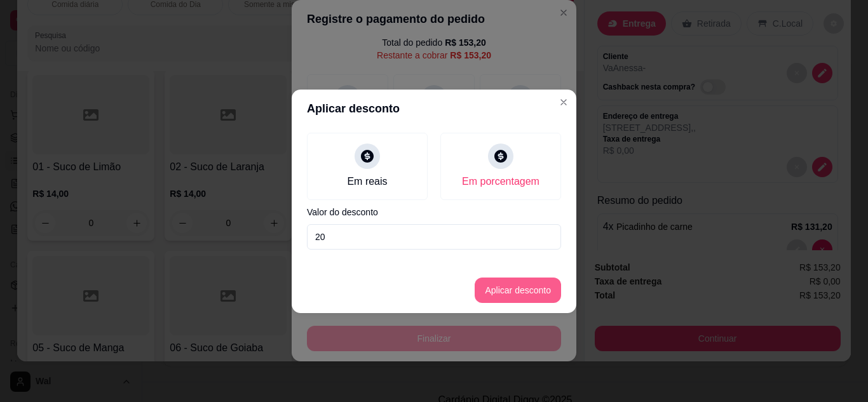  Describe the element at coordinates (366, 182) in the screenshot. I see `div: Em reais` at that location.